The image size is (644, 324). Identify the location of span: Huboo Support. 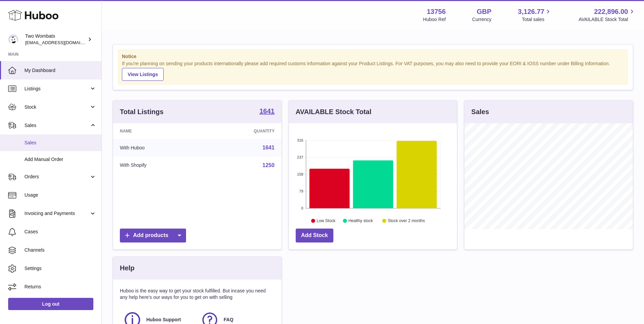
(164, 320).